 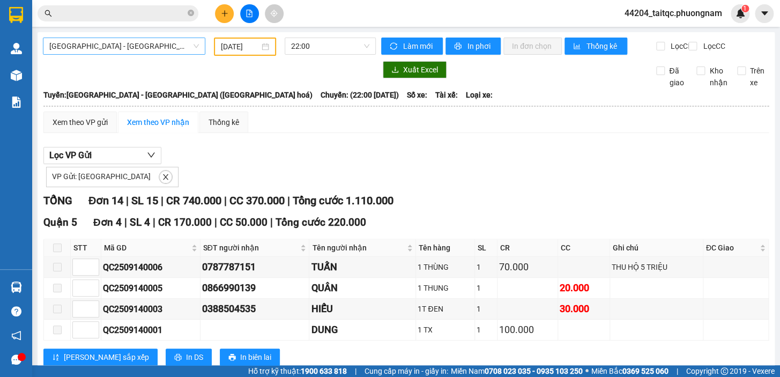 I want to click on strong: 0369 525 060, so click(x=646, y=371).